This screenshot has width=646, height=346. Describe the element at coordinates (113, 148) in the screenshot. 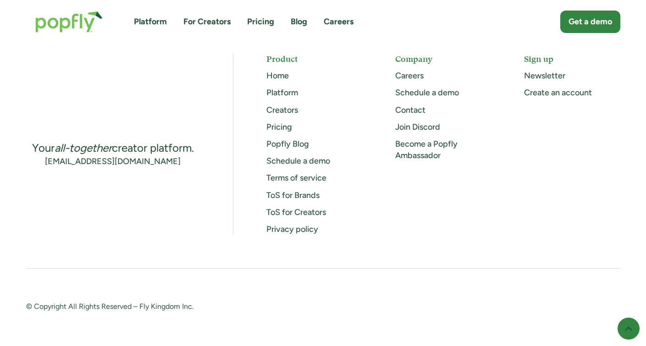

I see `div: Your creator platform.` at that location.